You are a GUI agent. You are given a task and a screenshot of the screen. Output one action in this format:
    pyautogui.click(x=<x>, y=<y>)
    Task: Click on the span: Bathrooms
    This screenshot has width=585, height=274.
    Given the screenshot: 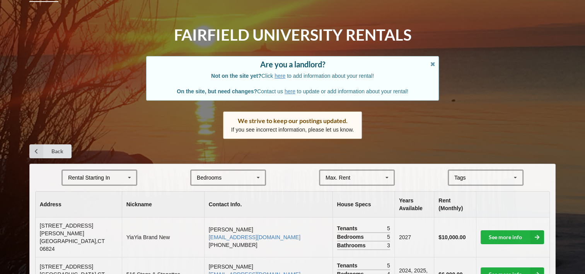 What is the action you would take?
    pyautogui.click(x=352, y=245)
    